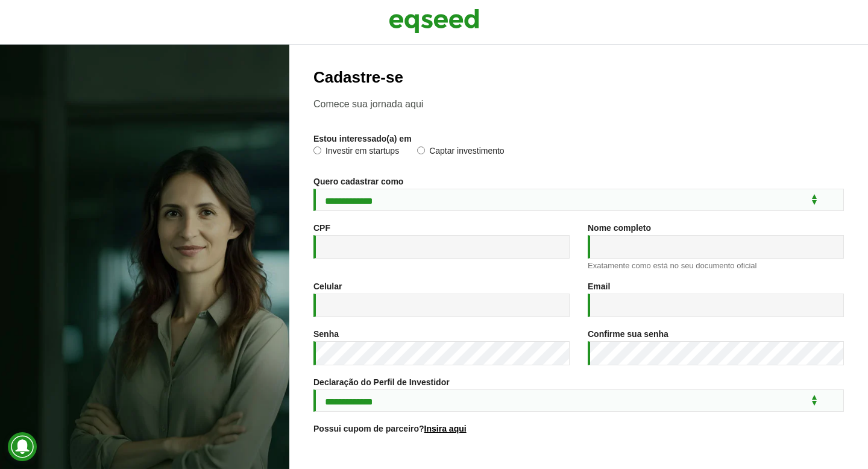 This screenshot has width=868, height=469. Describe the element at coordinates (381, 382) in the screenshot. I see `label: Declaração do Perfil de Investidor` at that location.